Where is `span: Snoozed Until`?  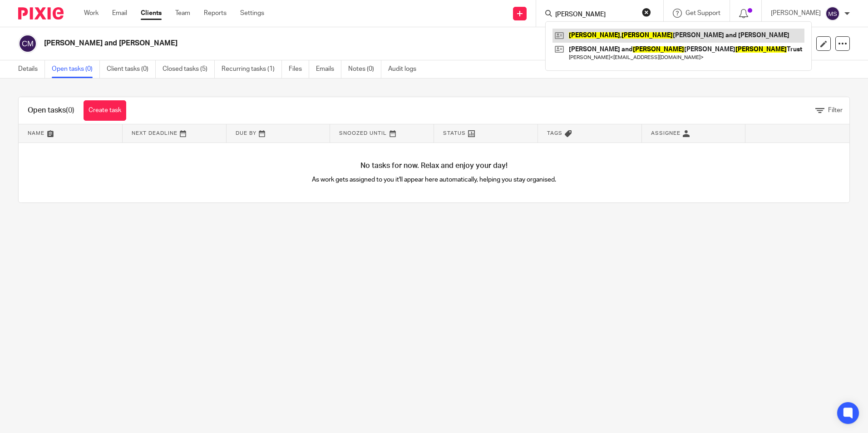 span: Snoozed Until is located at coordinates (363, 133).